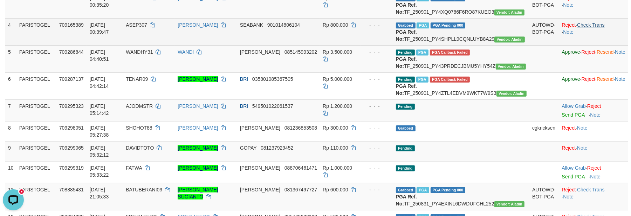 The height and width of the screenshot is (216, 631). What do you see at coordinates (284, 25) in the screenshot?
I see `span: Copy 901014806104 to clipboard` at bounding box center [284, 25].